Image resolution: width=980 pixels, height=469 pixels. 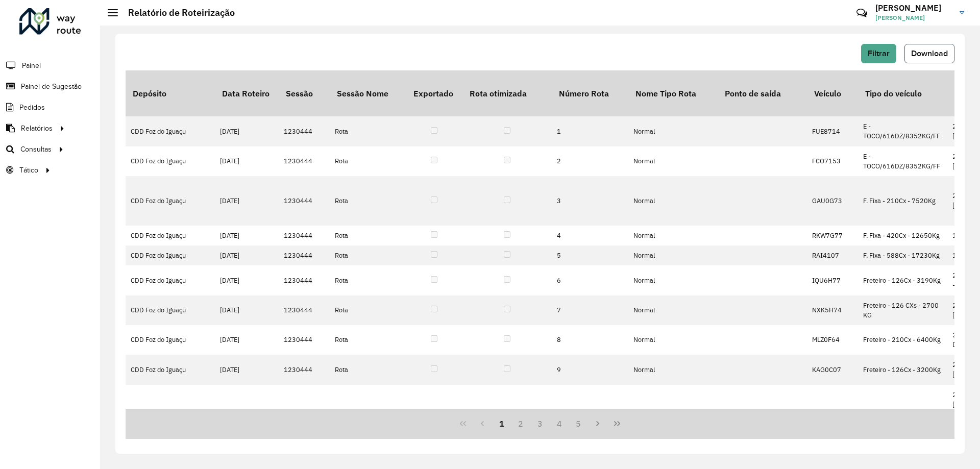 I want to click on td: KAG0C07, so click(x=832, y=370).